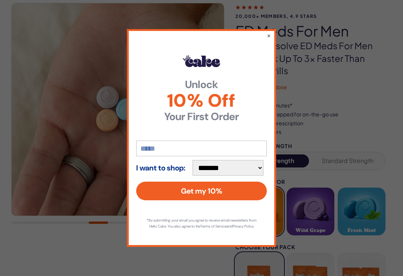 The image size is (403, 276). What do you see at coordinates (202, 85) in the screenshot?
I see `strong: Unlock` at bounding box center [202, 85].